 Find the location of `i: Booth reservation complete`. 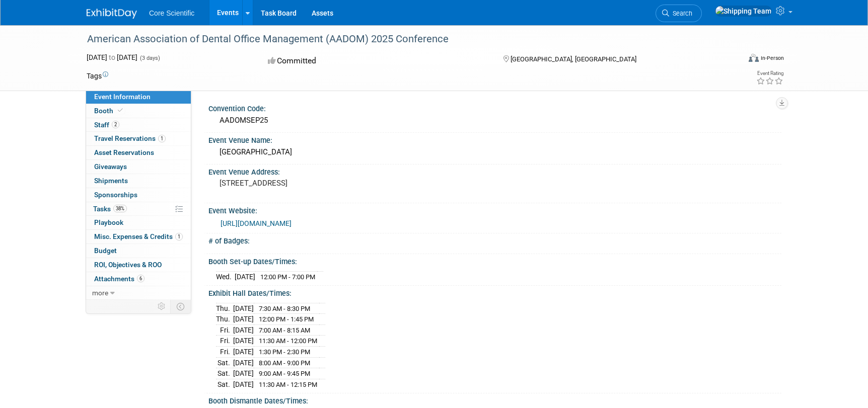

i: Booth reservation complete is located at coordinates (120, 110).